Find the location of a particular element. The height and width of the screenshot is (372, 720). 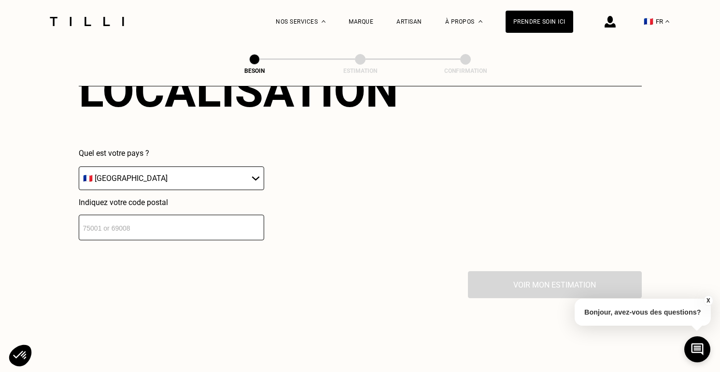

button: X is located at coordinates (708, 301).